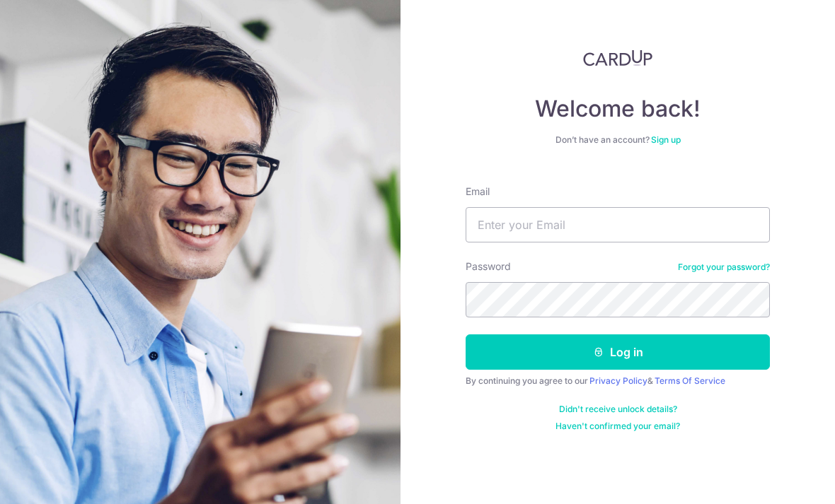 This screenshot has height=504, width=835. I want to click on button: Log in, so click(617, 352).